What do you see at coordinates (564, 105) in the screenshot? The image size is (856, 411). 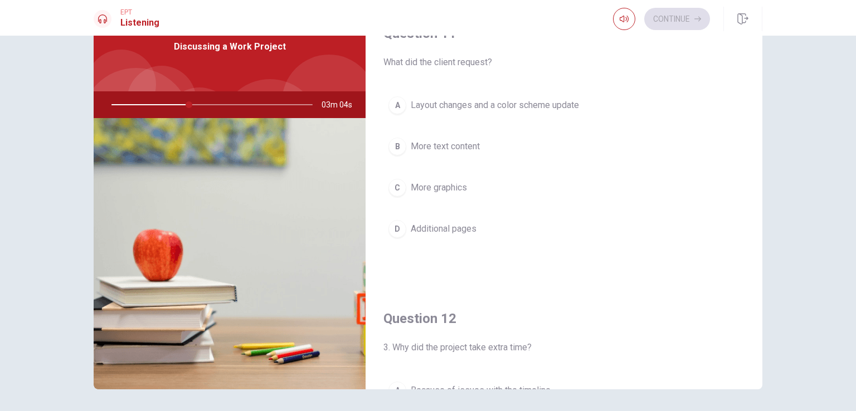 I see `button: ALayout changes and a color scheme update` at bounding box center [564, 105].